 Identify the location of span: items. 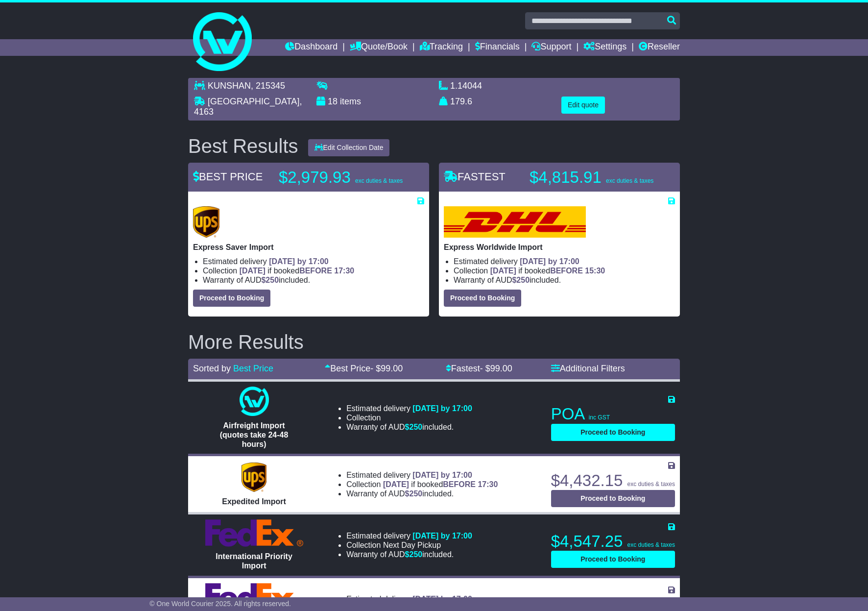
(351, 101).